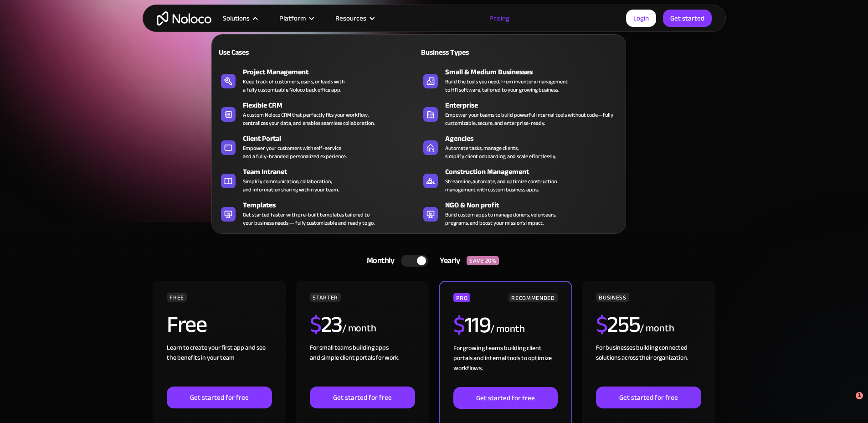 The width and height of the screenshot is (868, 423). Describe the element at coordinates (295, 152) in the screenshot. I see `div: Empower your customers with self-service and a fully-branded personalized experience.` at that location.